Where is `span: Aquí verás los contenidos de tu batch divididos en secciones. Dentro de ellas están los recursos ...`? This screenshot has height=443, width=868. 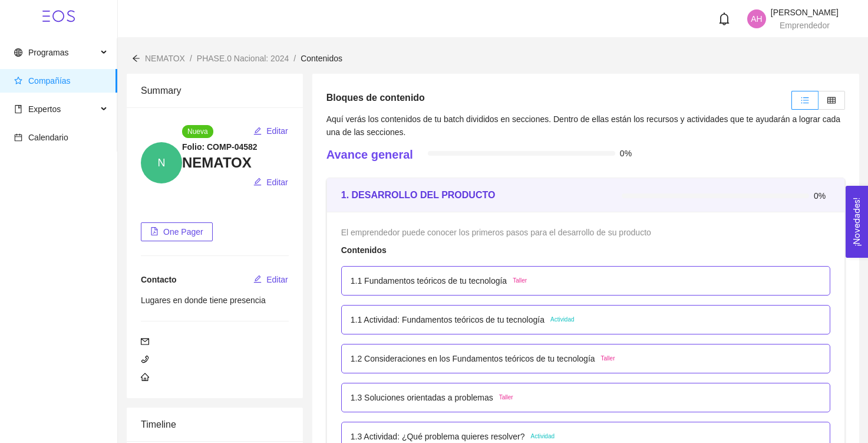 span: Aquí verás los contenidos de tu batch divididos en secciones. Dentro de ellas están los recursos ... is located at coordinates (583, 126).